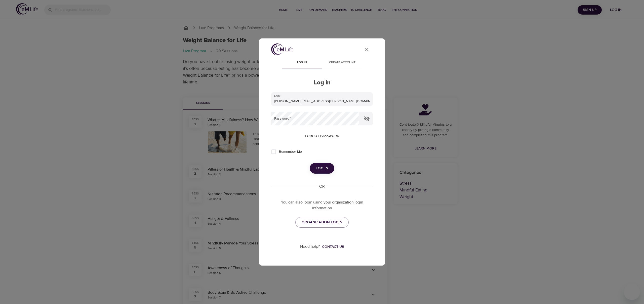  I want to click on h2: Log in, so click(322, 83).